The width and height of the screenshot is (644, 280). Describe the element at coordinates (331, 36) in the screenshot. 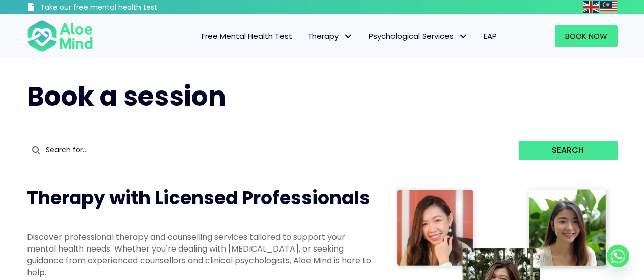

I see `a: TherapyTherapy: submenu` at that location.